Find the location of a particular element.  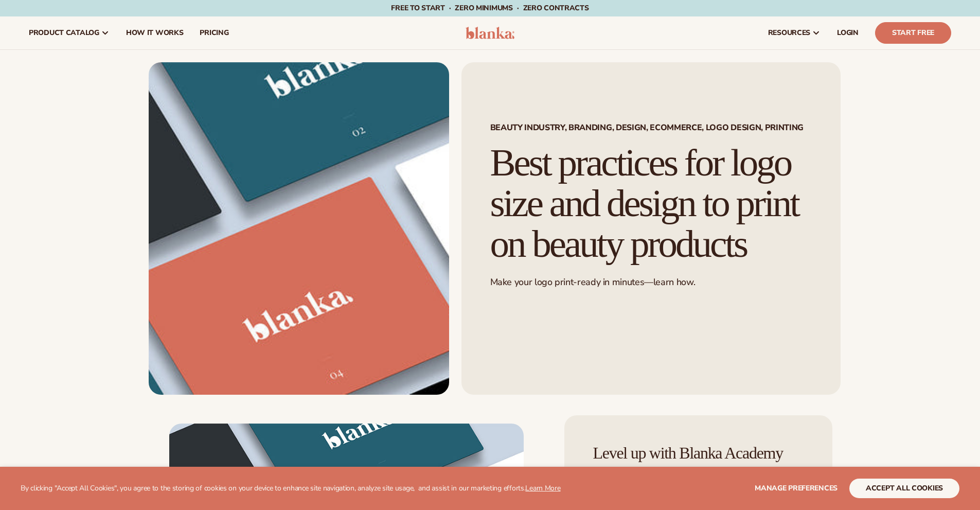

span: Manage preferences is located at coordinates (796, 488).